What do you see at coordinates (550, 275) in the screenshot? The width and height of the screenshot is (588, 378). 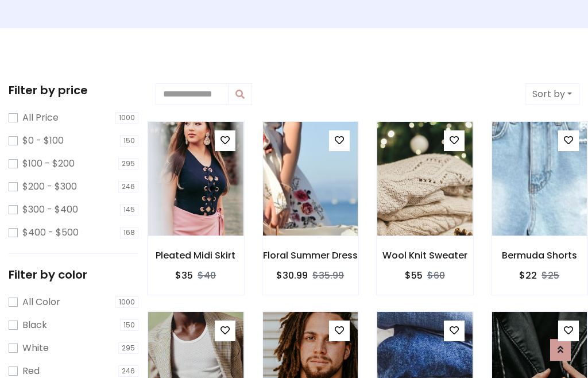 I see `del: $25` at bounding box center [550, 275].